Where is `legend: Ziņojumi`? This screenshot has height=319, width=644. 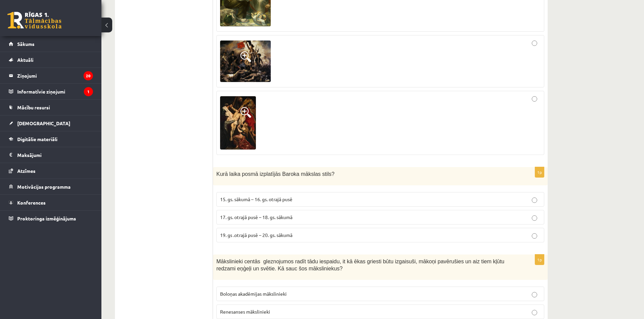
legend: Ziņojumi is located at coordinates (55, 76).